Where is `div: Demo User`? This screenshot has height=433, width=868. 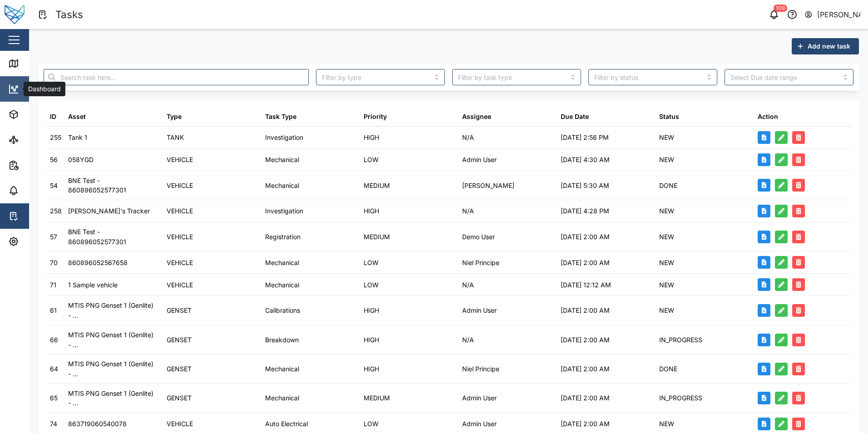 div: Demo User is located at coordinates (479, 237).